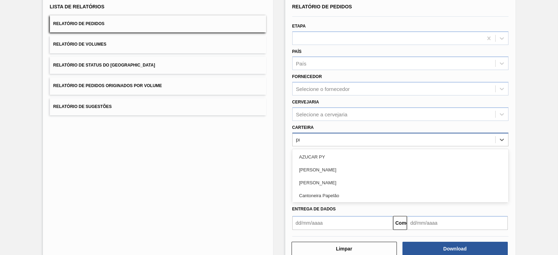  I want to click on font: Lista de Relatórios, so click(77, 7).